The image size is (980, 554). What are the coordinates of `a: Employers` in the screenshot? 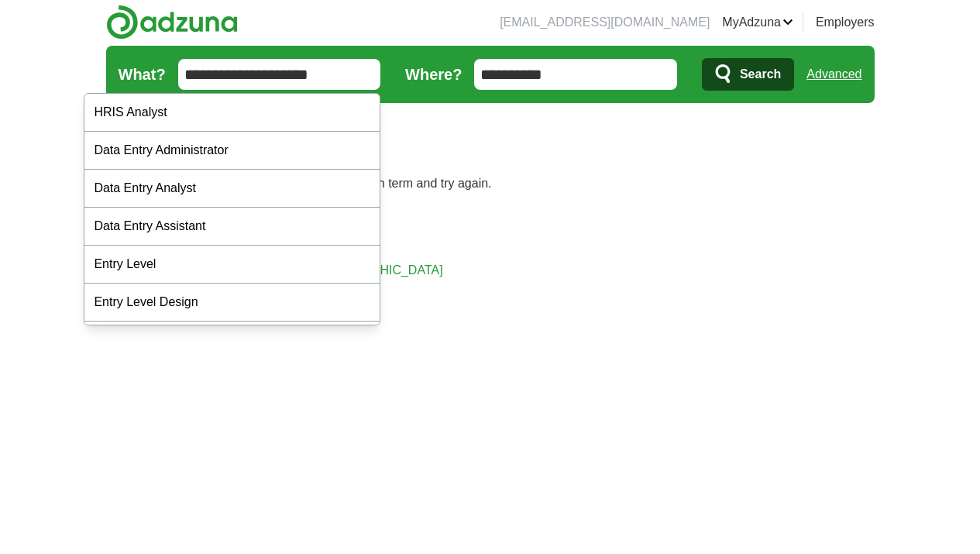 It's located at (845, 23).